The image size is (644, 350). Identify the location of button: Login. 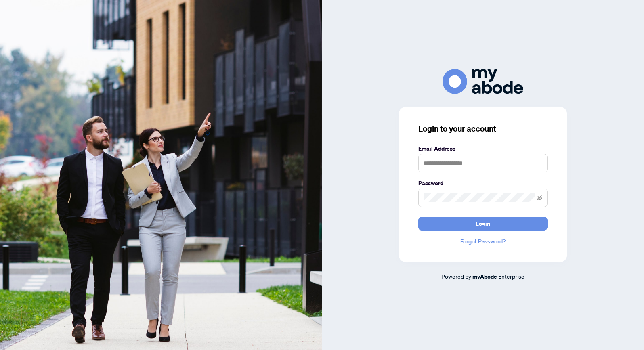
(483, 224).